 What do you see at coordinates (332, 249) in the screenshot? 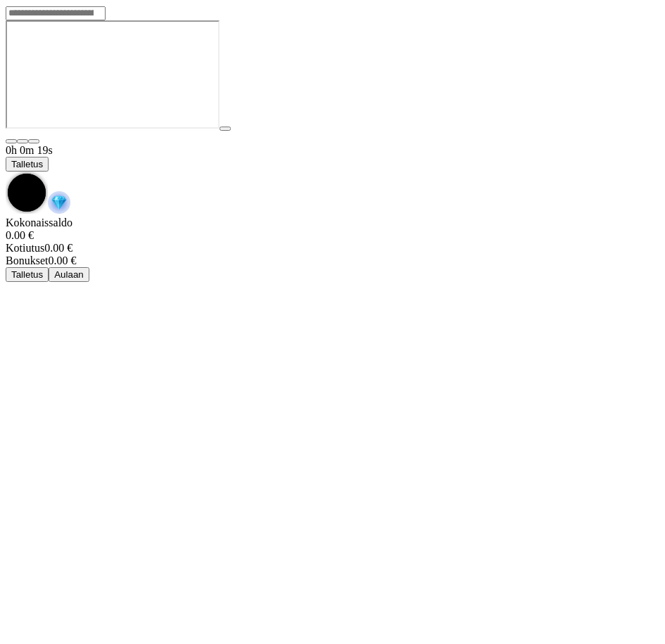
I see `div: Game menu content` at bounding box center [332, 249].